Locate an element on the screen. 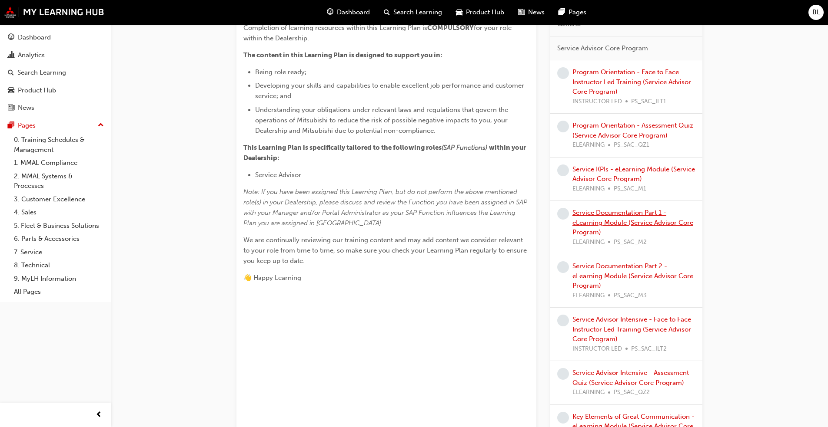 The width and height of the screenshot is (828, 427). a: 6. Parts & Accessories is located at coordinates (59, 239).